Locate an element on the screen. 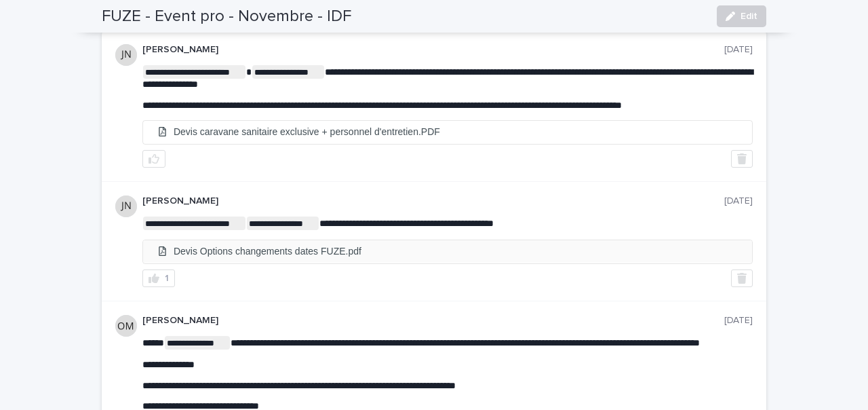  h2: FUZE - Event pro - Novembre - IDF is located at coordinates (226, 16).